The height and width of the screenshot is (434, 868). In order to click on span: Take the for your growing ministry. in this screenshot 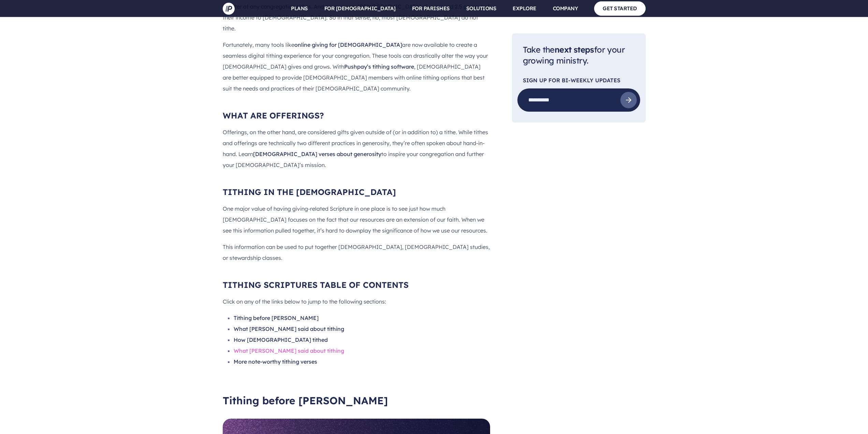, I will do `click(574, 55)`.